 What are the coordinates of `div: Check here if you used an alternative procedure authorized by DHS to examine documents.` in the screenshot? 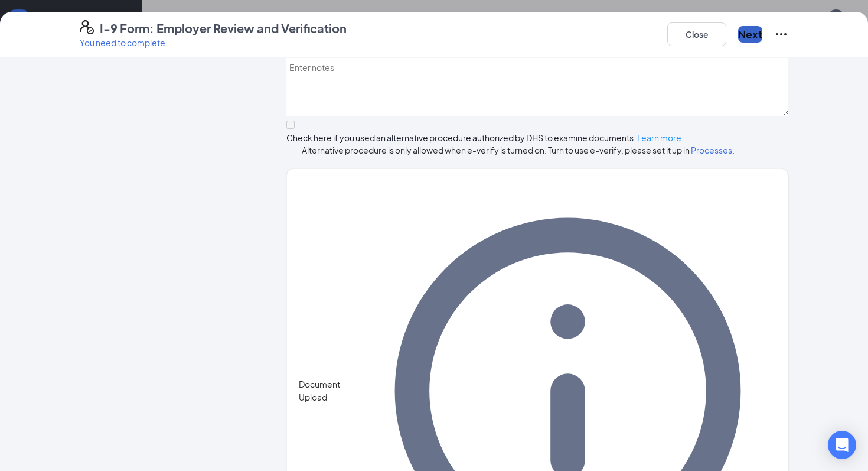 It's located at (537, 138).